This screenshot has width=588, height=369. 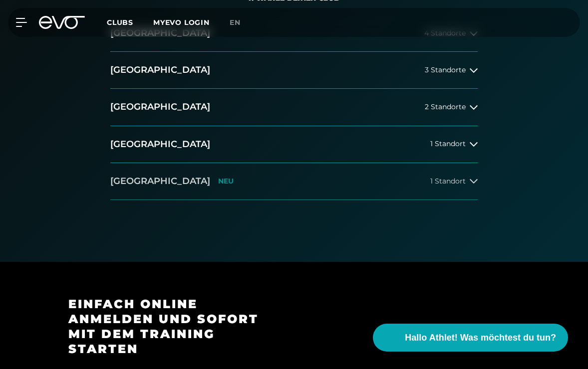 I want to click on span: 2 Standorte, so click(x=445, y=107).